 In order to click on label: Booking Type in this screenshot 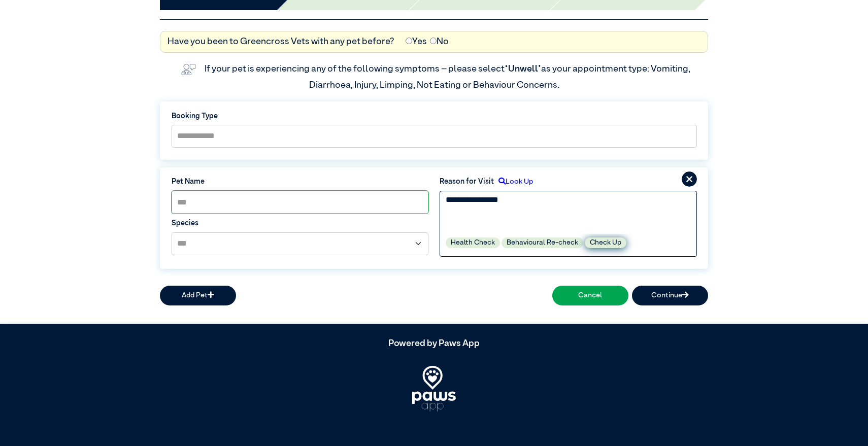, I will do `click(434, 116)`.